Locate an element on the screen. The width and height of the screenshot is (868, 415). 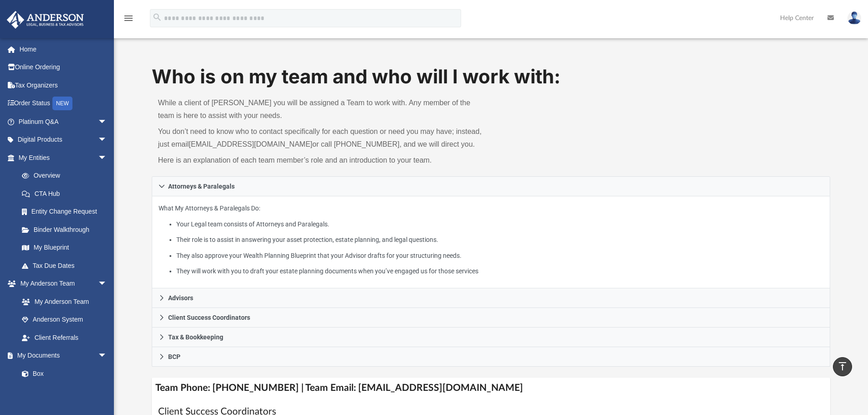
a: Platinum Q&Aarrow_drop_down is located at coordinates (63, 122).